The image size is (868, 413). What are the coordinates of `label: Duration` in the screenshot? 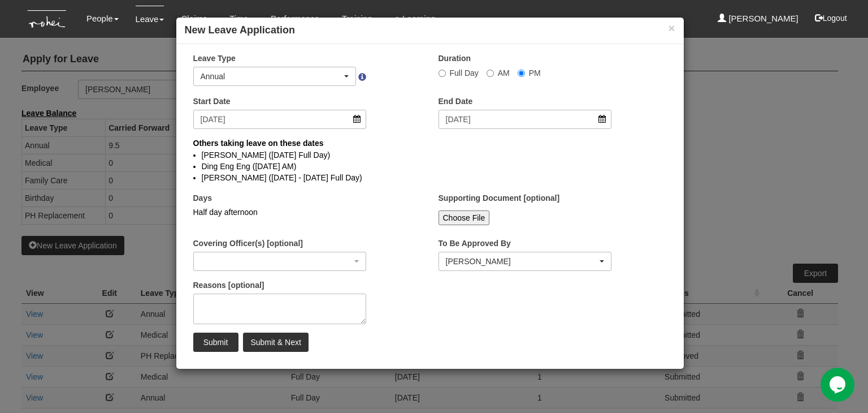 It's located at (455, 58).